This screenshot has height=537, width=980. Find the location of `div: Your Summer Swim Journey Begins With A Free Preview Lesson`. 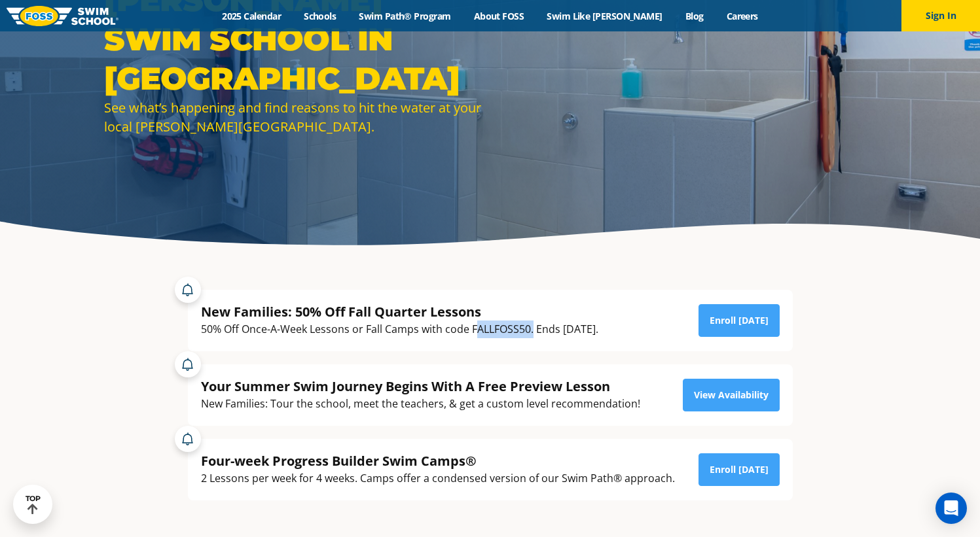

div: Your Summer Swim Journey Begins With A Free Preview Lesson is located at coordinates (420, 386).